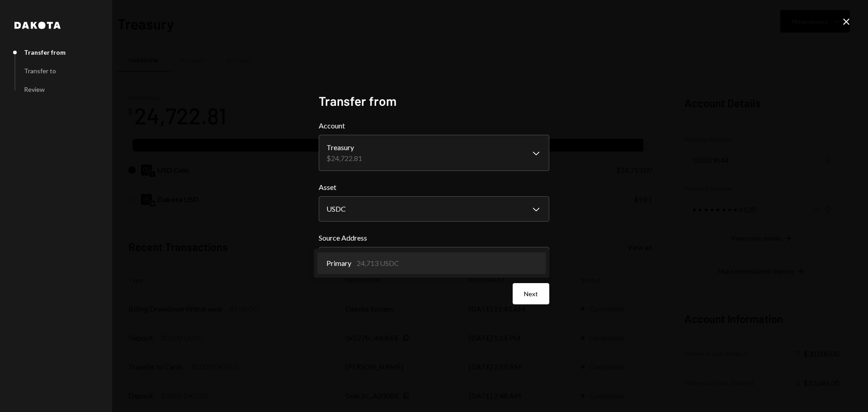 The image size is (868, 412). Describe the element at coordinates (338, 263) in the screenshot. I see `span: Primary` at that location.